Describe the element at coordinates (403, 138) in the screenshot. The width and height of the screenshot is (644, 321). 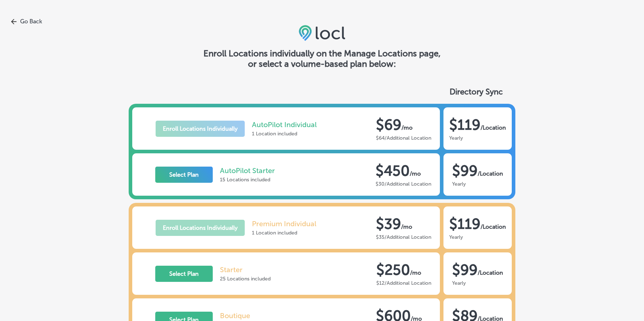
I see `div: $64/Additional Location` at that location.